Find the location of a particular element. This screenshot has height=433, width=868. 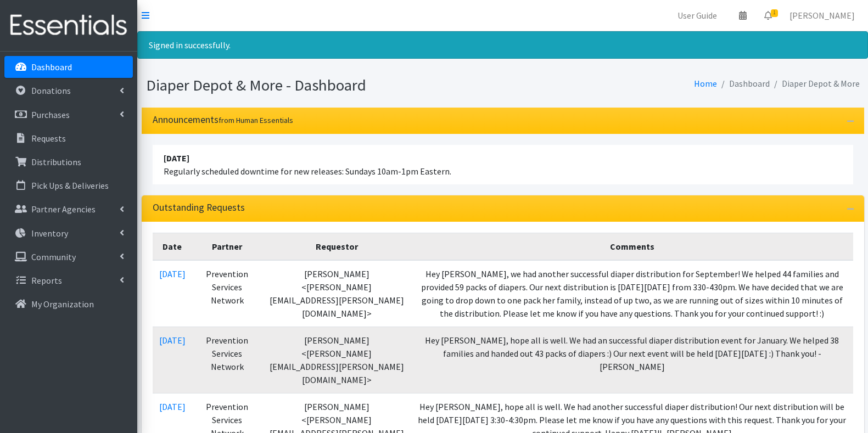

th: Partner is located at coordinates (227, 246).